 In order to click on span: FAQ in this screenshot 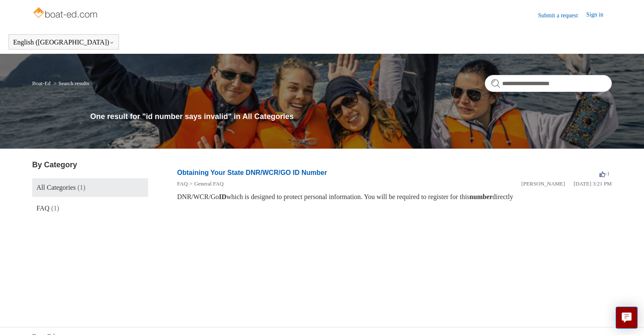, I will do `click(43, 208)`.